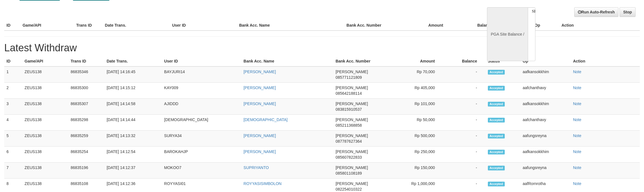 The image size is (644, 192). What do you see at coordinates (86, 107) in the screenshot?
I see `td: 86835307` at bounding box center [86, 107].